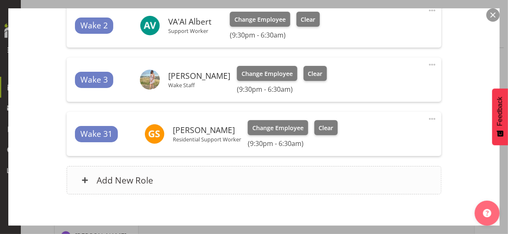  Describe the element at coordinates (125, 180) in the screenshot. I see `h6: Add New Role` at that location.